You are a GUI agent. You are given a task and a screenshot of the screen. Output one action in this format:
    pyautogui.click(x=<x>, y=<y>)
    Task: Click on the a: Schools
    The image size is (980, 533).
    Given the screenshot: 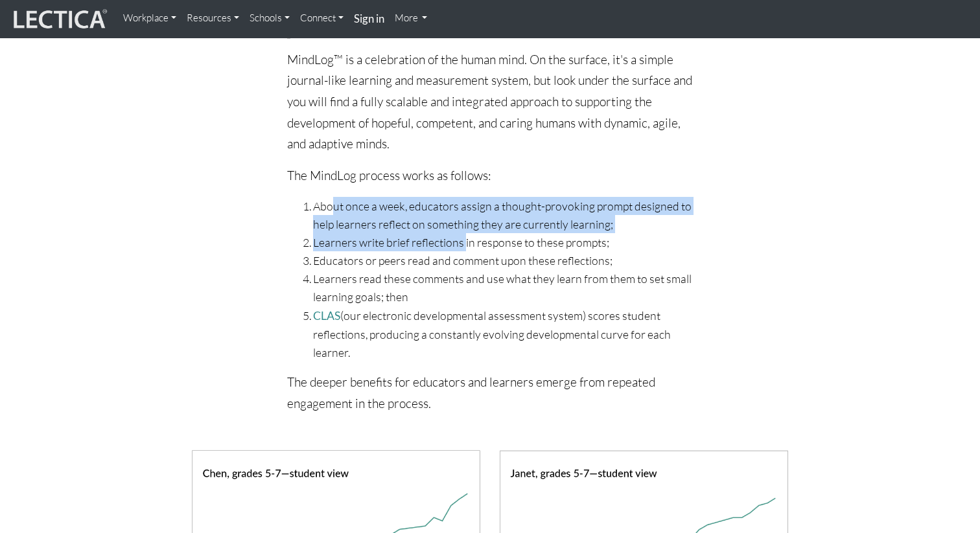 What is the action you would take?
    pyautogui.click(x=269, y=18)
    